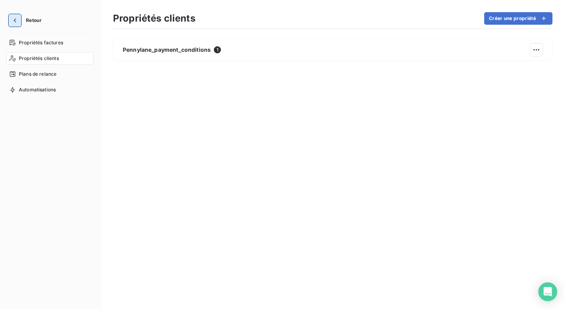 This screenshot has width=565, height=309. I want to click on h3: Propriétés clients, so click(154, 18).